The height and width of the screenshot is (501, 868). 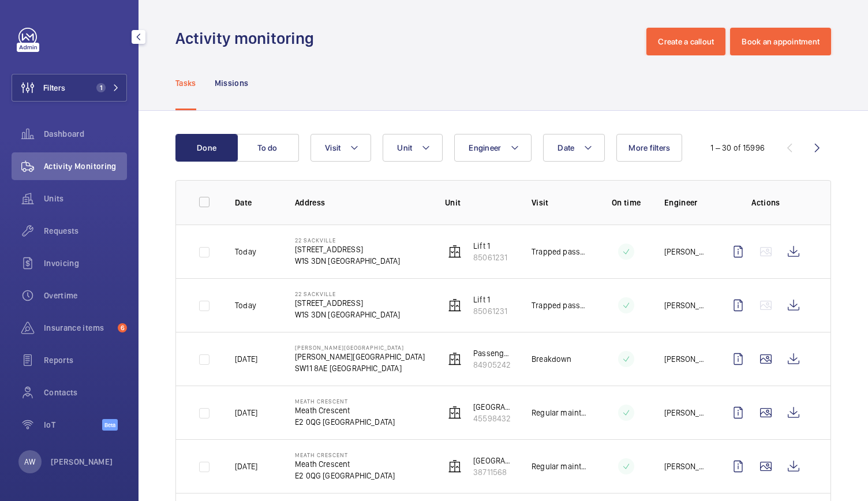 I want to click on span: More filters, so click(x=649, y=148).